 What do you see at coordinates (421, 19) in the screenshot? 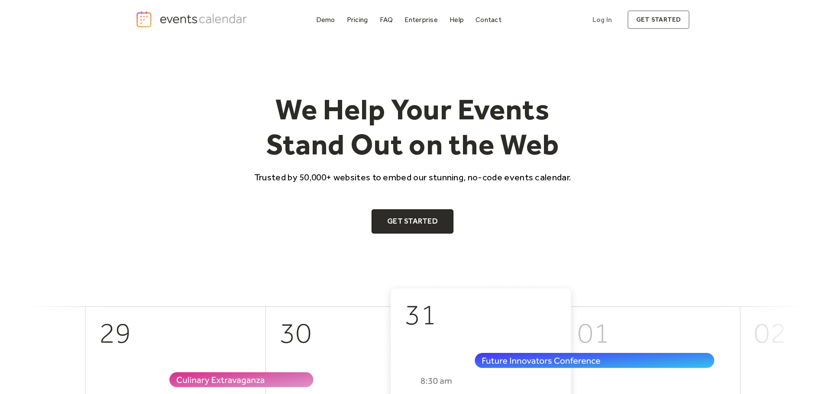
I see `div: Enterprise` at bounding box center [421, 19].